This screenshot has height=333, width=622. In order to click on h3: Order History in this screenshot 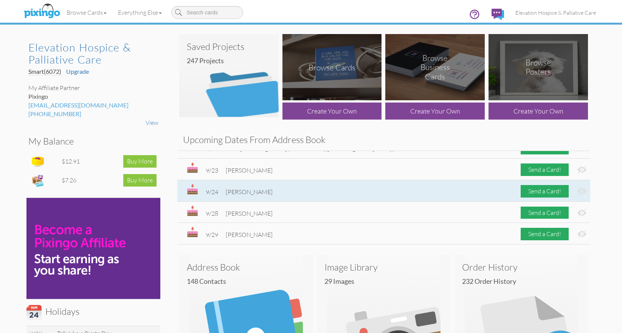, I will do `click(521, 267)`.